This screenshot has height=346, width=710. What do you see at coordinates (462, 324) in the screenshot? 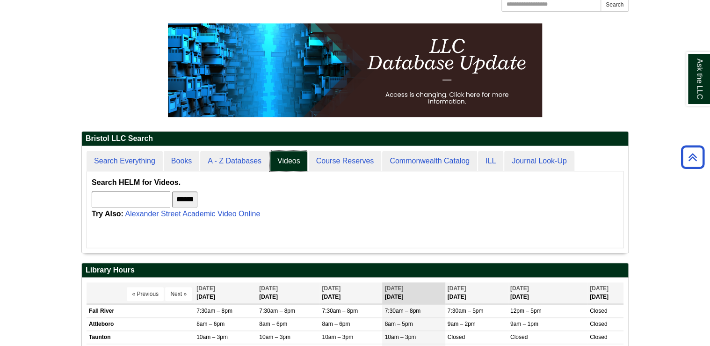
I see `span: 9am – 2pm` at bounding box center [462, 324].